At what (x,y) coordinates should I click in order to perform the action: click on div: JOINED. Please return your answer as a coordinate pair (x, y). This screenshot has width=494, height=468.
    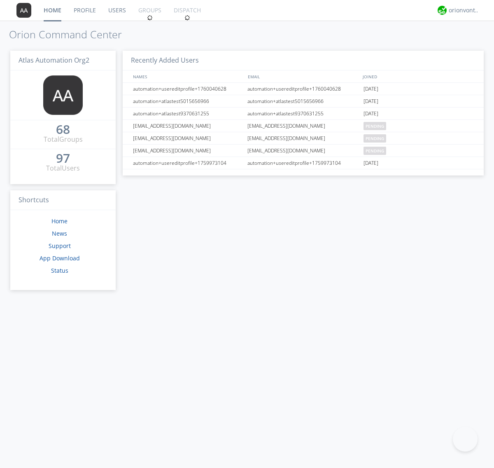
    Looking at the image, I should click on (418, 76).